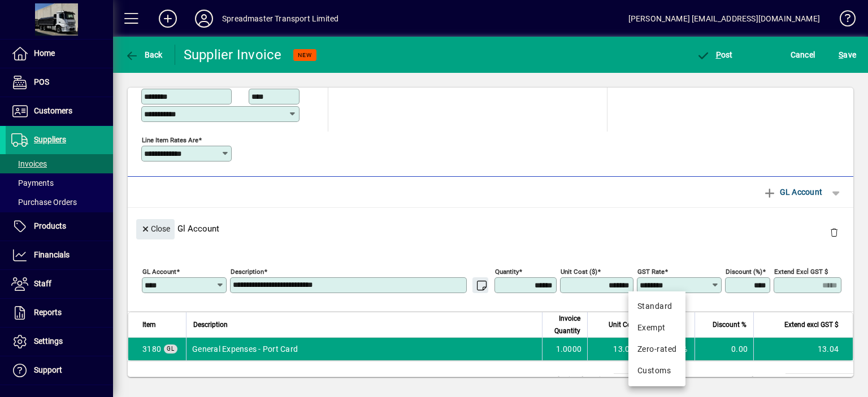  Describe the element at coordinates (143, 55) in the screenshot. I see `span: Back` at that location.